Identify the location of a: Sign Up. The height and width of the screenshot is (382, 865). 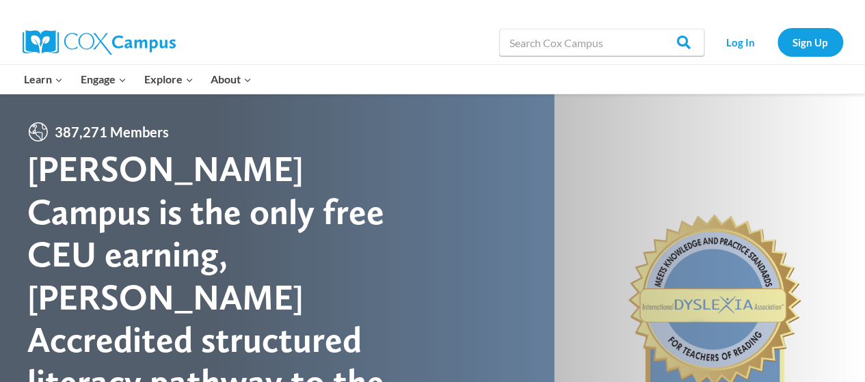
(810, 42).